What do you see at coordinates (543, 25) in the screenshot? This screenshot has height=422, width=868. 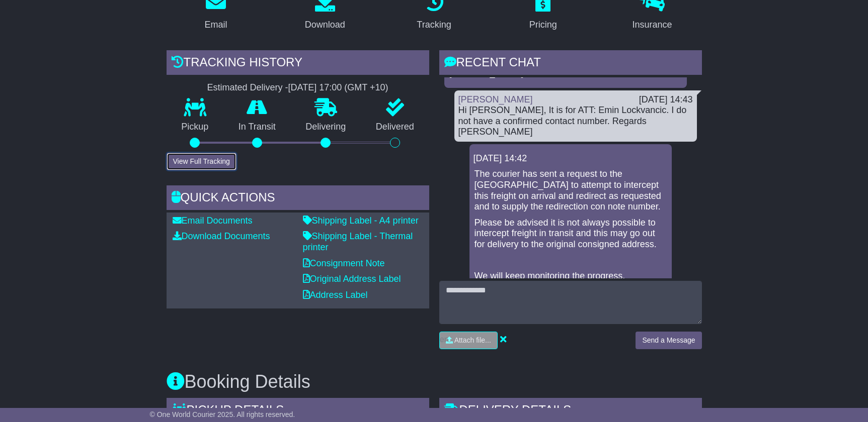 I see `div: Pricing` at bounding box center [543, 25].